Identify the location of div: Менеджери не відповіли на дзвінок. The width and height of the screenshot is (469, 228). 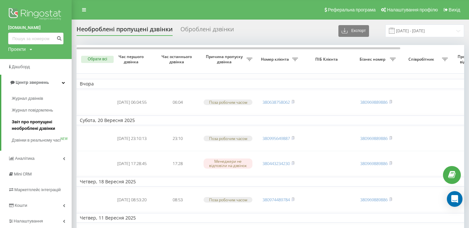
(228, 163).